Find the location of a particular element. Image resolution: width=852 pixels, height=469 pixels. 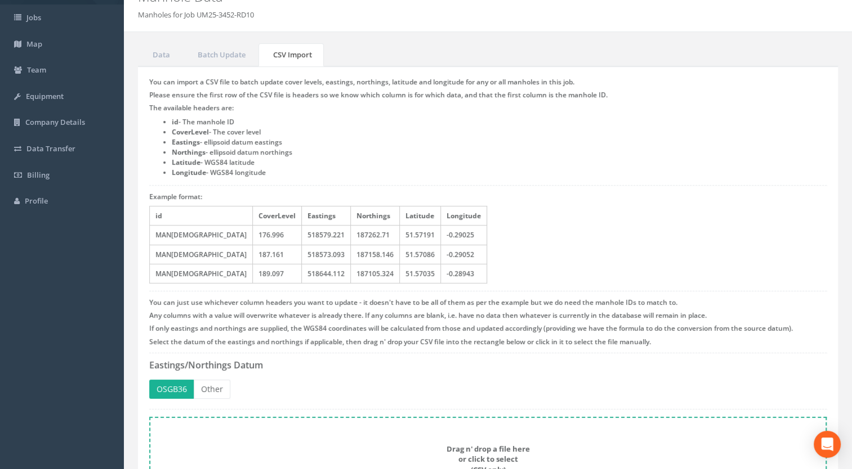

td: -0.28943 is located at coordinates (464, 274).